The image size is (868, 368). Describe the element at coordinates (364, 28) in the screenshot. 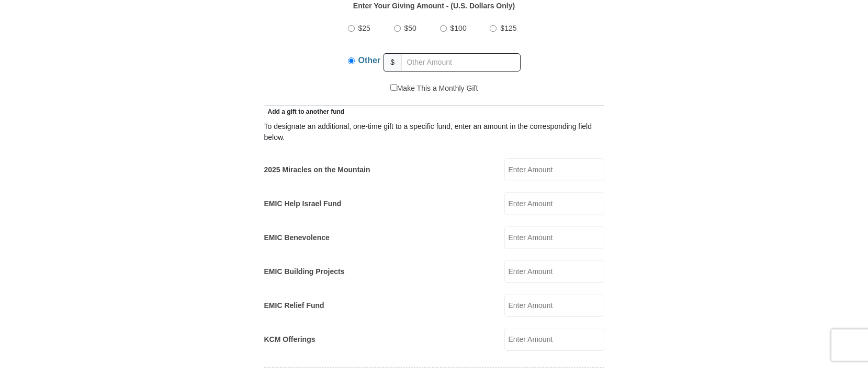

I see `span: $25` at that location.